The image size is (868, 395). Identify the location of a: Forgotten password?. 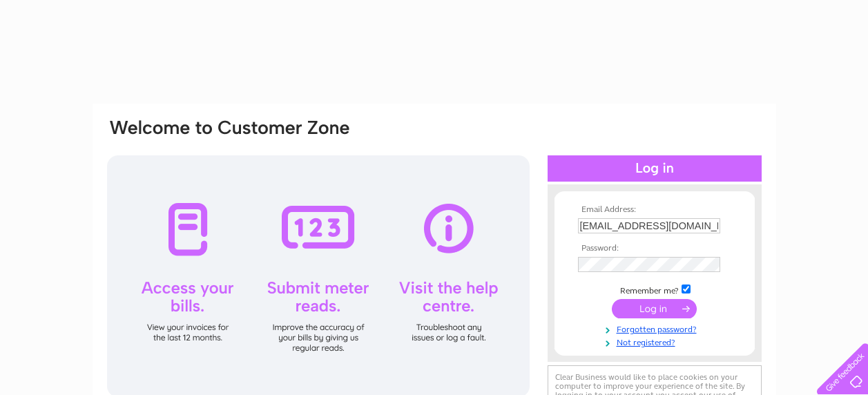
(656, 329).